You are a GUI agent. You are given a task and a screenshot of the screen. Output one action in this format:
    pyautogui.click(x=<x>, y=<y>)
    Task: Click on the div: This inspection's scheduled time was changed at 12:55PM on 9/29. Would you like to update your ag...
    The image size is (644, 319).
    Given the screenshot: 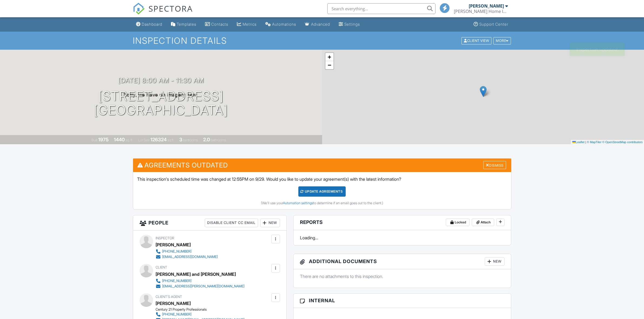 What is the action you would take?
    pyautogui.click(x=322, y=191)
    